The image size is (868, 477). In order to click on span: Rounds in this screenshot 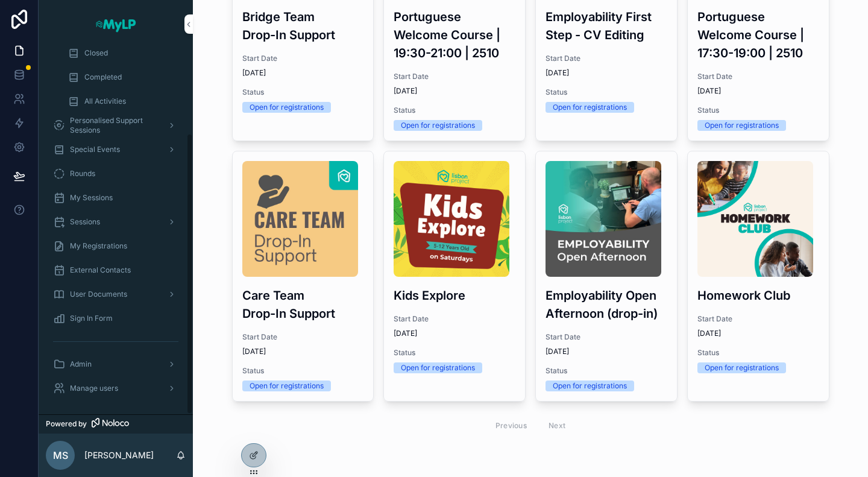, I will do `click(83, 174)`.